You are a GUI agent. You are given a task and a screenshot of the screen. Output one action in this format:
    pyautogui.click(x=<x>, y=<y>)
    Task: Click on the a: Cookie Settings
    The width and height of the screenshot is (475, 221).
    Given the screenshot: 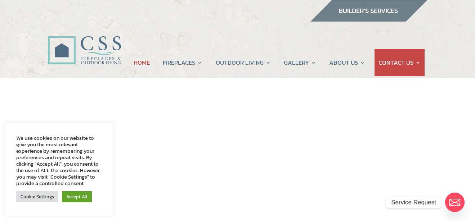 What is the action you would take?
    pyautogui.click(x=37, y=197)
    